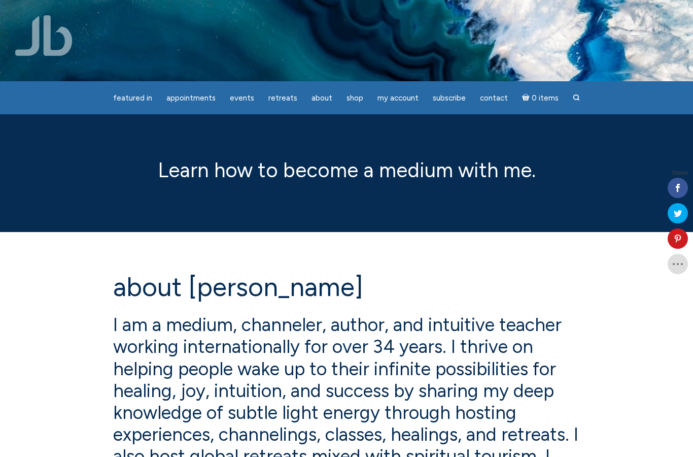 This screenshot has height=457, width=693. I want to click on a: Events, so click(242, 98).